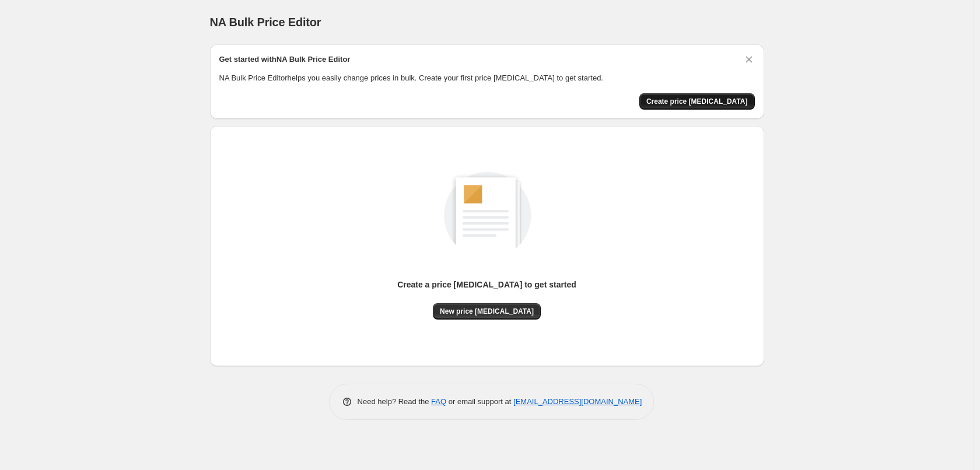 Image resolution: width=980 pixels, height=470 pixels. I want to click on span: NA Bulk Price Editor, so click(265, 22).